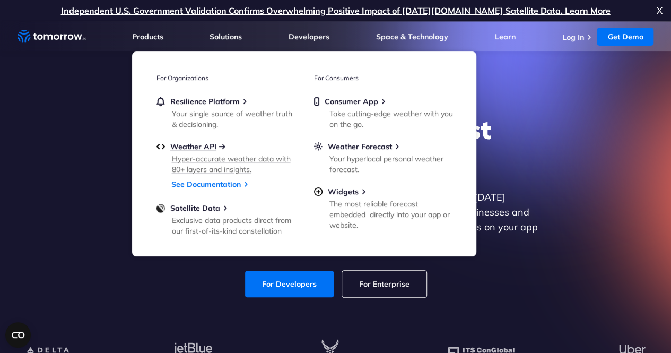 The image size is (671, 353). Describe the element at coordinates (336, 145) in the screenshot. I see `h1: Explore the World’s Best Weather API` at that location.